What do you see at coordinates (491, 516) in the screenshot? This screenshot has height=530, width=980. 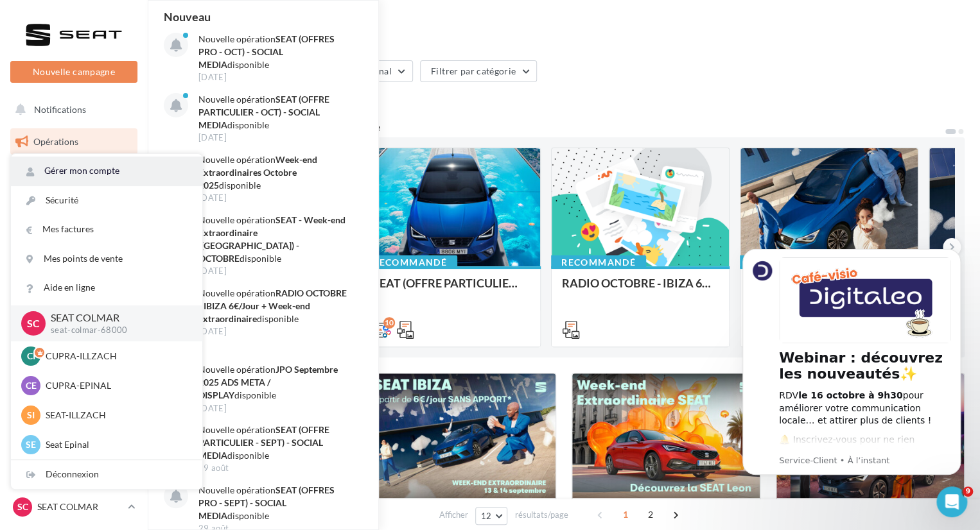 I see `button: 12` at bounding box center [491, 516].